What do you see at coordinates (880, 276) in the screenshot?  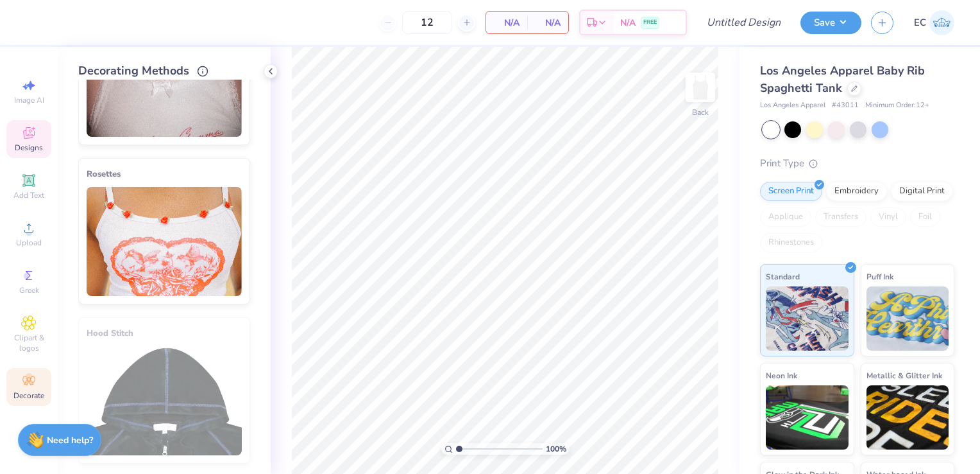 I see `span: Puff Ink` at bounding box center [880, 276].